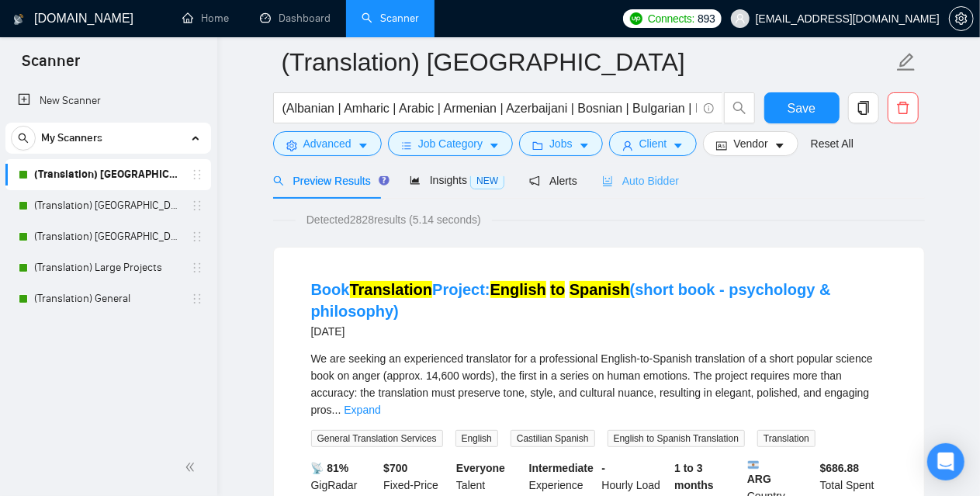  I want to click on a: New Scanner, so click(108, 101).